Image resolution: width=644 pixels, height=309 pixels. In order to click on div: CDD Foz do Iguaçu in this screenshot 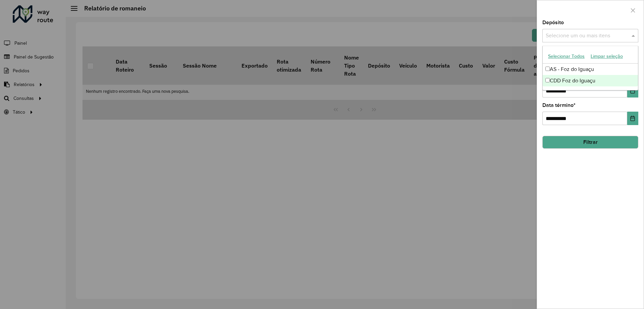, I will do `click(591, 81)`.